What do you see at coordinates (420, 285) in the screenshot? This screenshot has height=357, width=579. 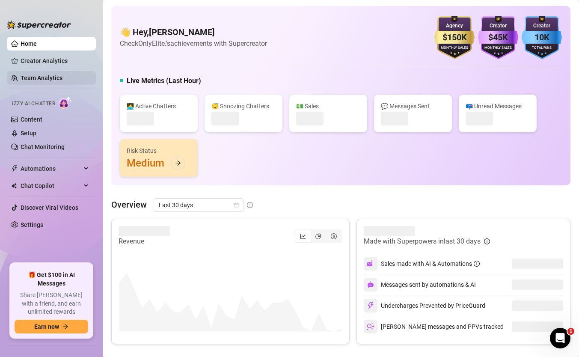 I see `div: Messages sent by automations & AI` at bounding box center [420, 285].